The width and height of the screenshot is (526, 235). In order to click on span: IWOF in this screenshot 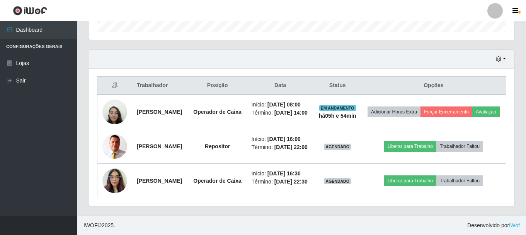, I will do `click(91, 225)`.